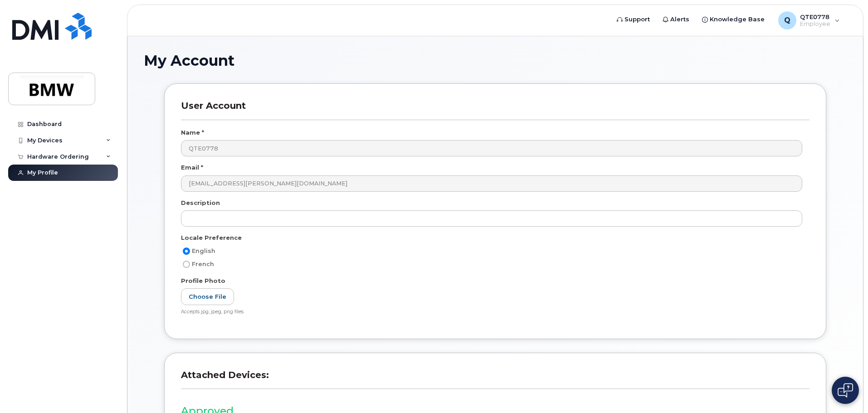  I want to click on h3: Attached Devices:, so click(495, 379).